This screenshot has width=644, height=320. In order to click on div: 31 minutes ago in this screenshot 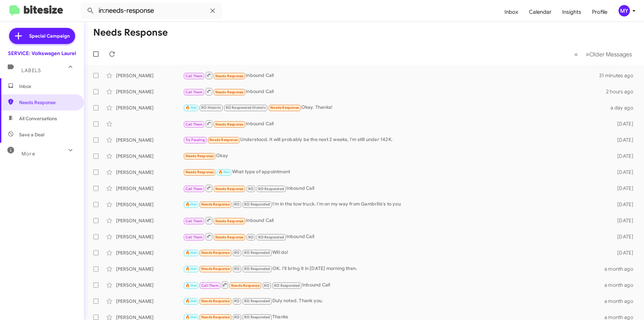, I will do `click(619, 75)`.